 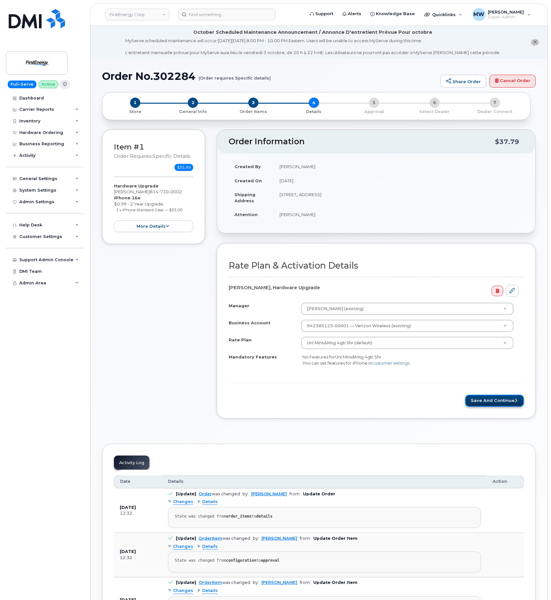 What do you see at coordinates (239, 516) in the screenshot?
I see `strong: order_items` at bounding box center [239, 516].